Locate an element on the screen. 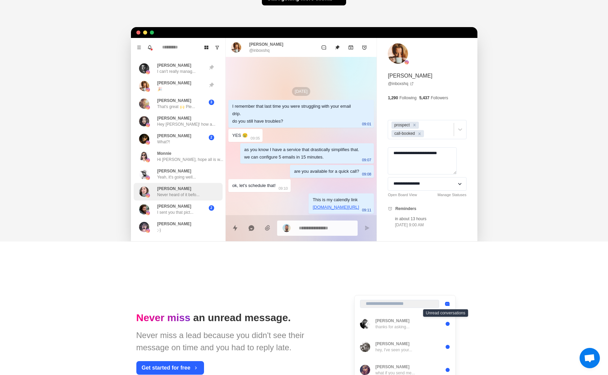 The width and height of the screenshot is (608, 375). p: 09:08 is located at coordinates (367, 174).